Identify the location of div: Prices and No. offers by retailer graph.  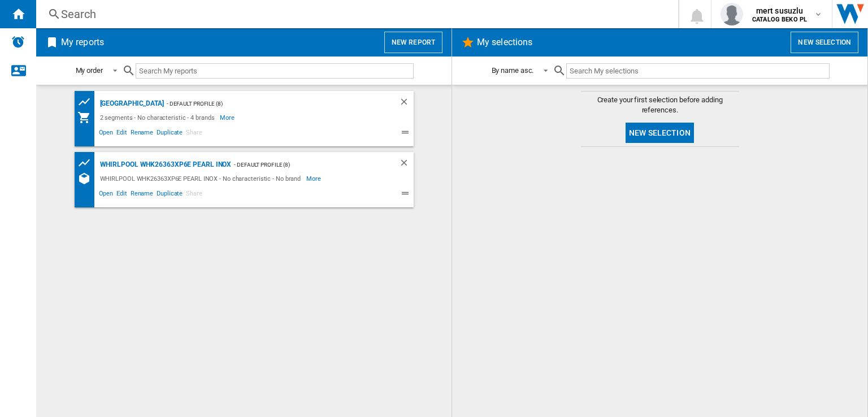
(87, 102).